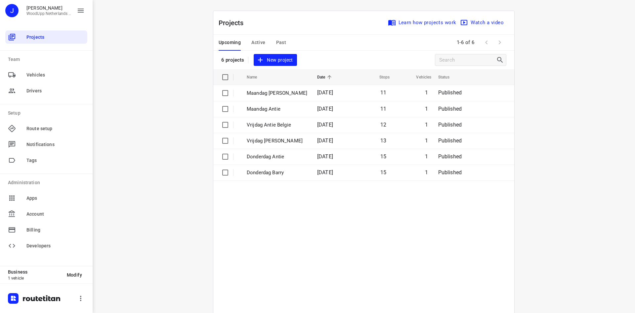 This screenshot has height=313, width=635. I want to click on span: Upcoming, so click(230, 42).